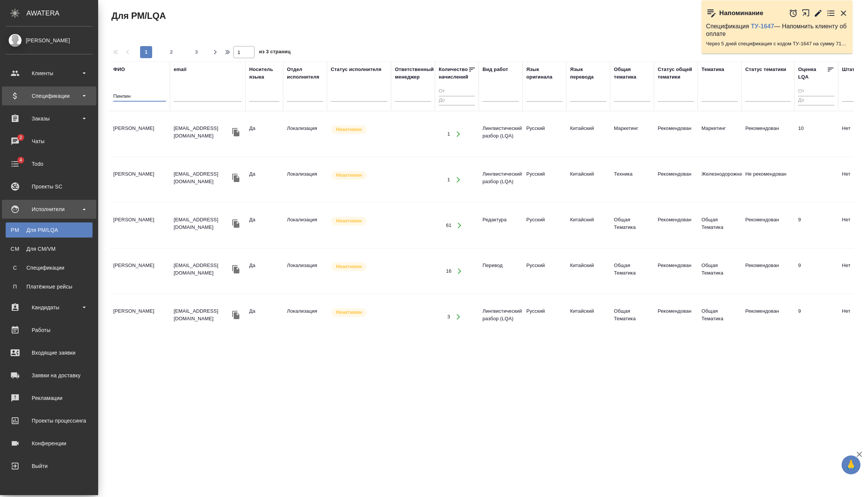 This screenshot has height=497, width=868. What do you see at coordinates (457, 91) in the screenshot?
I see `input: От` at bounding box center [457, 91].